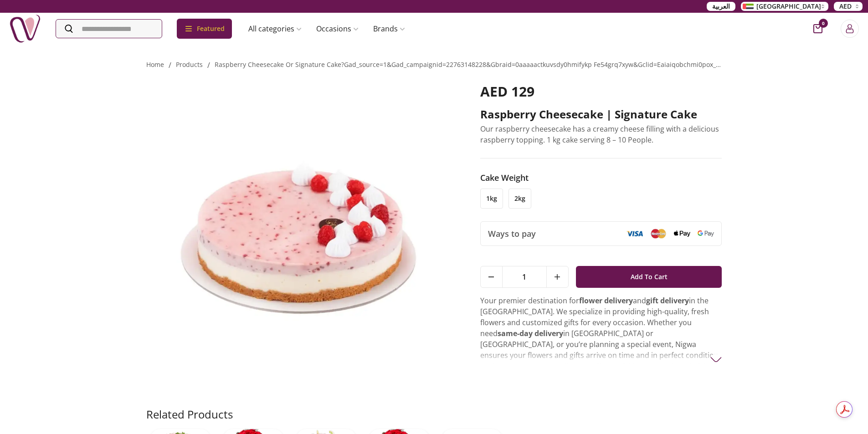  Describe the element at coordinates (601, 178) in the screenshot. I see `h3: Cake weight` at that location.